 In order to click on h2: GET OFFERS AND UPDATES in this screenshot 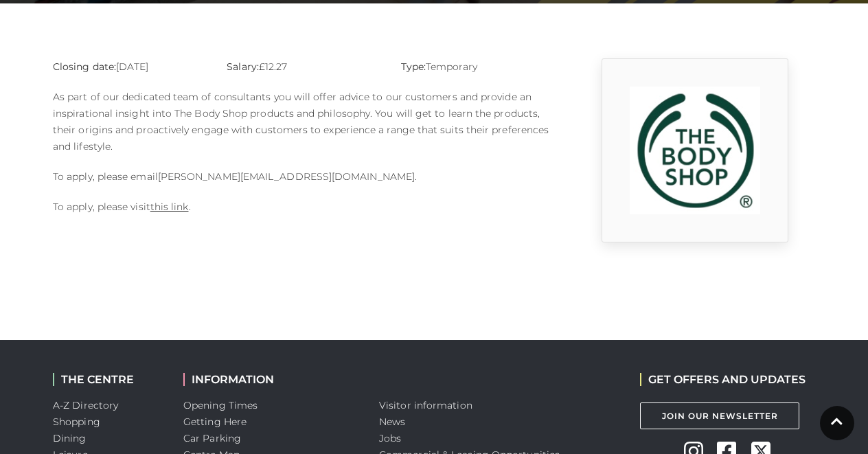, I will do `click(723, 380)`.